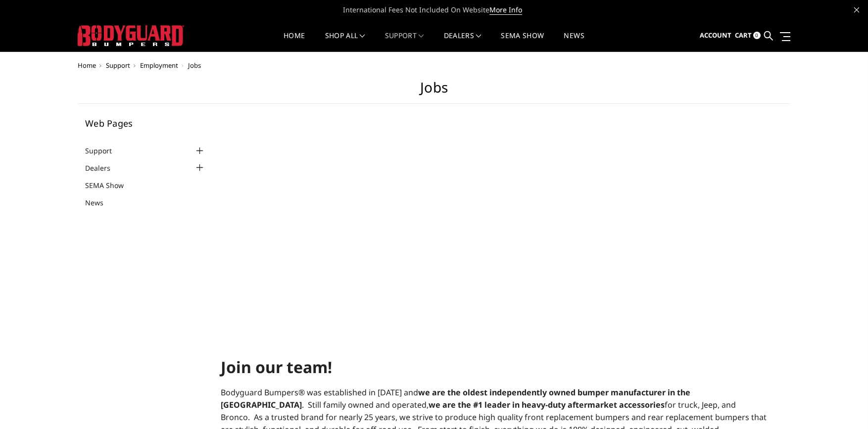 Image resolution: width=868 pixels, height=429 pixels. I want to click on a: shop all, so click(345, 42).